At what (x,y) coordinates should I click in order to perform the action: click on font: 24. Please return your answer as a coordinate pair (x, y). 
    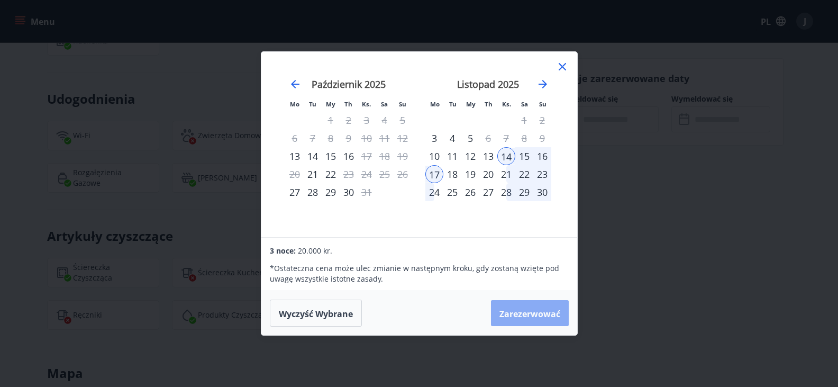
    Looking at the image, I should click on (435, 192).